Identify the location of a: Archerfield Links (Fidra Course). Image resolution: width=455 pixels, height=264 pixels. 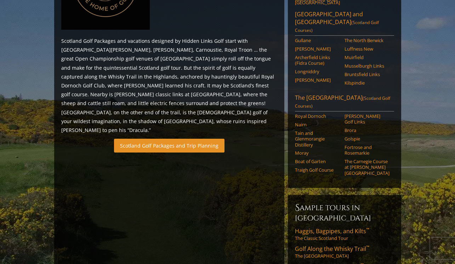
(317, 60).